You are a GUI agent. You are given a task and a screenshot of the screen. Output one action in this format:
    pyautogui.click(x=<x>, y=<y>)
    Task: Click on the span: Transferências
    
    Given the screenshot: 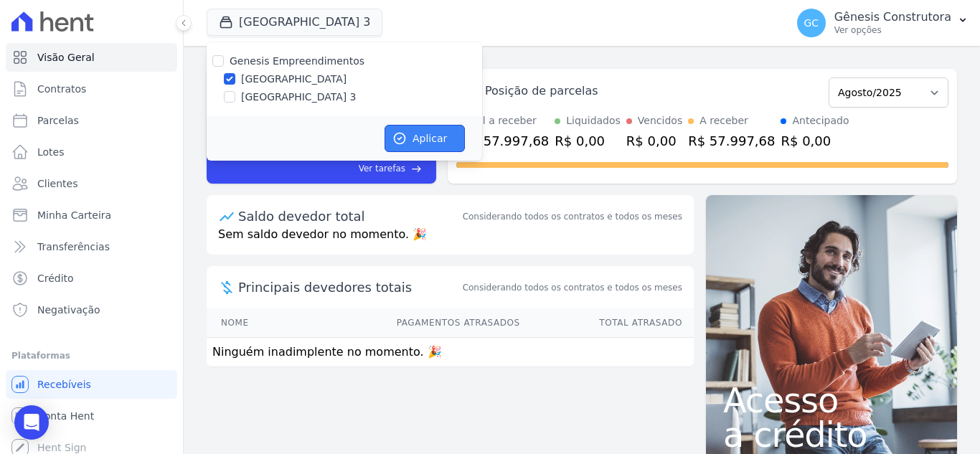 What is the action you would take?
    pyautogui.click(x=73, y=247)
    